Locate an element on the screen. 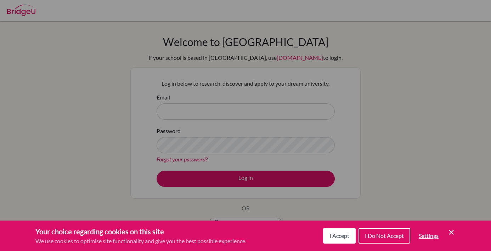 This screenshot has height=251, width=491. p: We use cookies to optimise site functionality and give you the best possible experience. is located at coordinates (141, 241).